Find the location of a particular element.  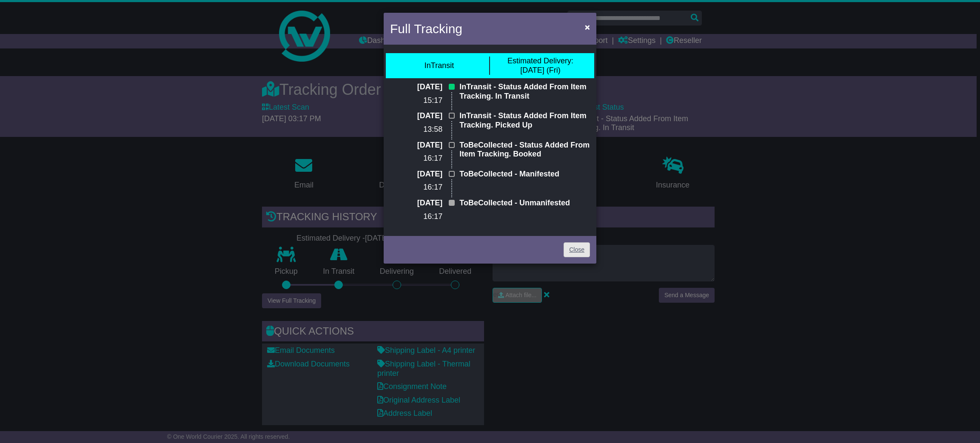

p: 15:17 is located at coordinates (416, 101).